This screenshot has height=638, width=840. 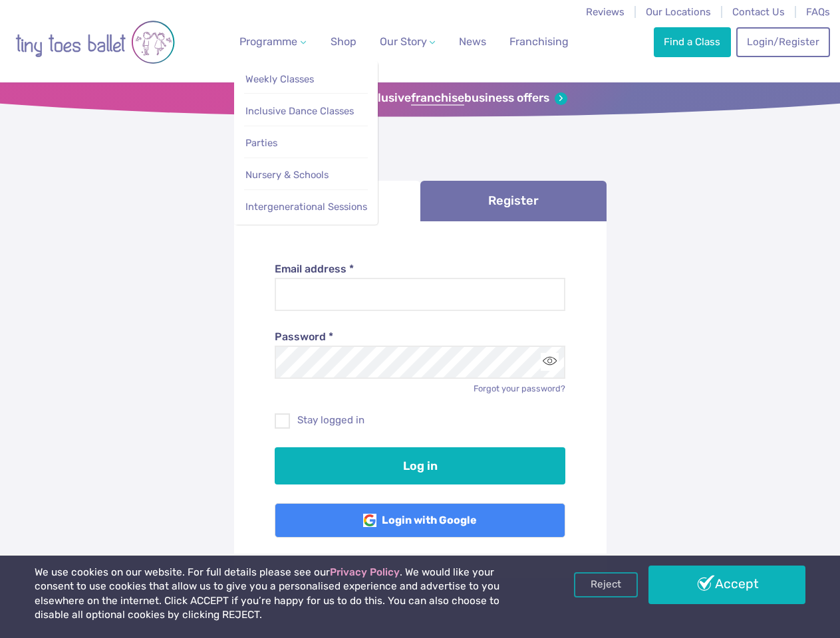 I want to click on a: Franchising, so click(x=539, y=42).